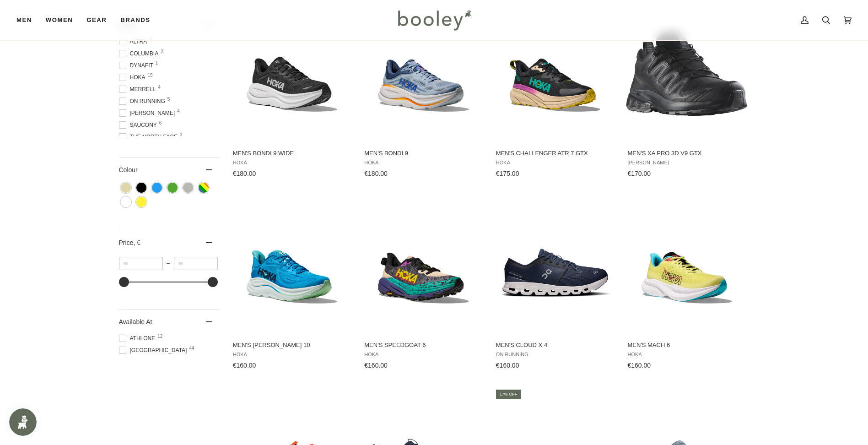  What do you see at coordinates (139, 89) in the screenshot?
I see `span: Merrell` at bounding box center [139, 89].